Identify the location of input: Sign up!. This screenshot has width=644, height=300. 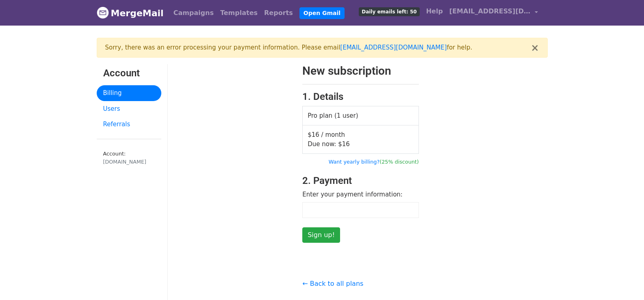
(321, 235).